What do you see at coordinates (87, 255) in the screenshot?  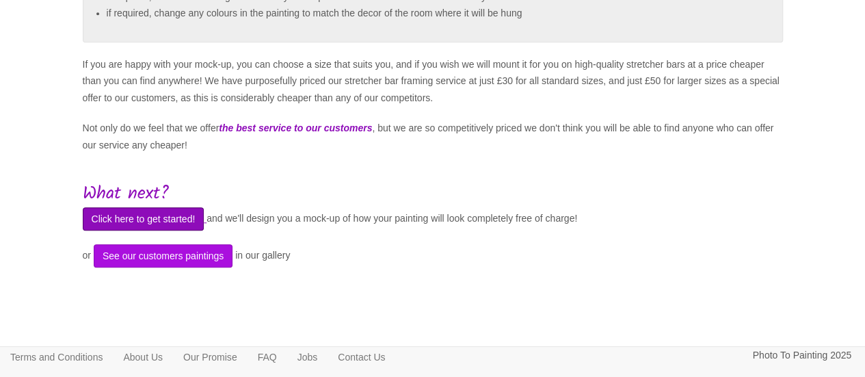 I see `span: or` at bounding box center [87, 255].